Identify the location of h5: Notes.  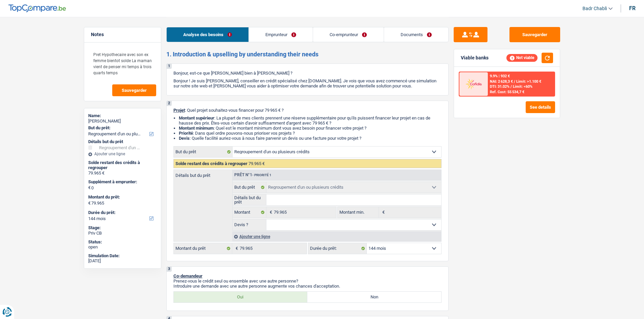
(122, 34).